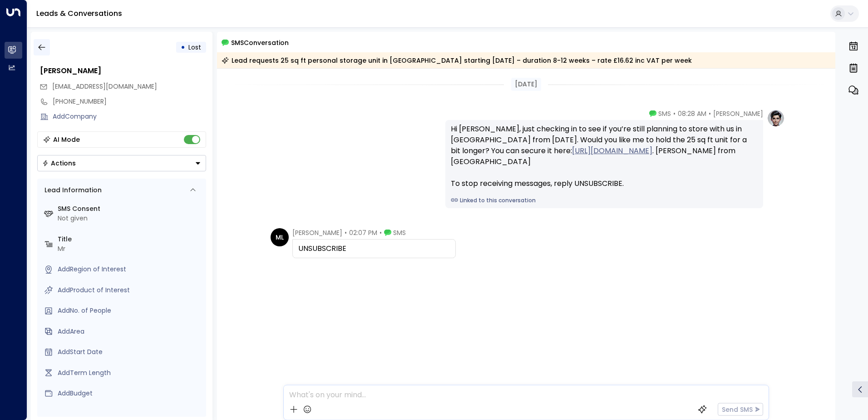 This screenshot has height=420, width=868. I want to click on div: AddArea, so click(130, 331).